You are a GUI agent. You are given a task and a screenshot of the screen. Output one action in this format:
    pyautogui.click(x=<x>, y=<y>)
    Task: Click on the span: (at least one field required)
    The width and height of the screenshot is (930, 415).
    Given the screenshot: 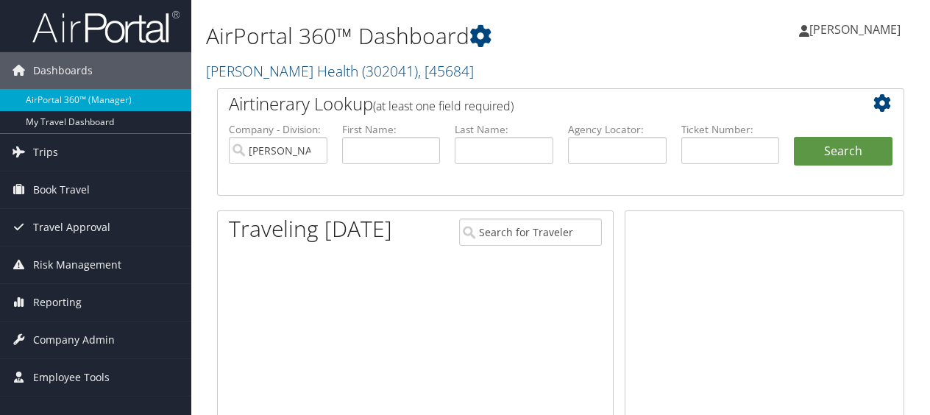 What is the action you would take?
    pyautogui.click(x=443, y=106)
    